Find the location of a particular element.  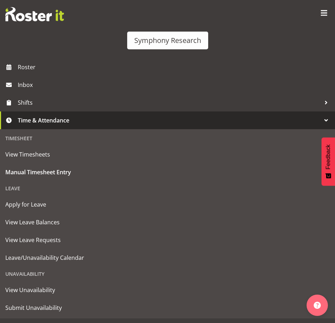

span: Apply for Leave is located at coordinates (167, 205).